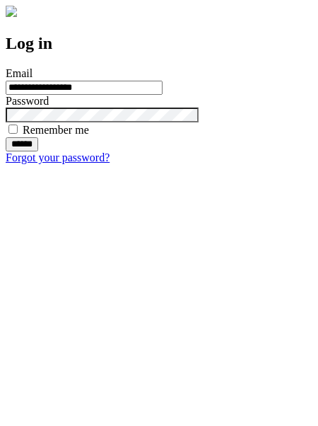 The height and width of the screenshot is (426, 318). What do you see at coordinates (11, 11) in the screenshot?
I see `img: logo-4e3dc11c47720685a147b03b5a06dd966a58ff35d612b21f08c02c0306f2b779.png` at bounding box center [11, 11].